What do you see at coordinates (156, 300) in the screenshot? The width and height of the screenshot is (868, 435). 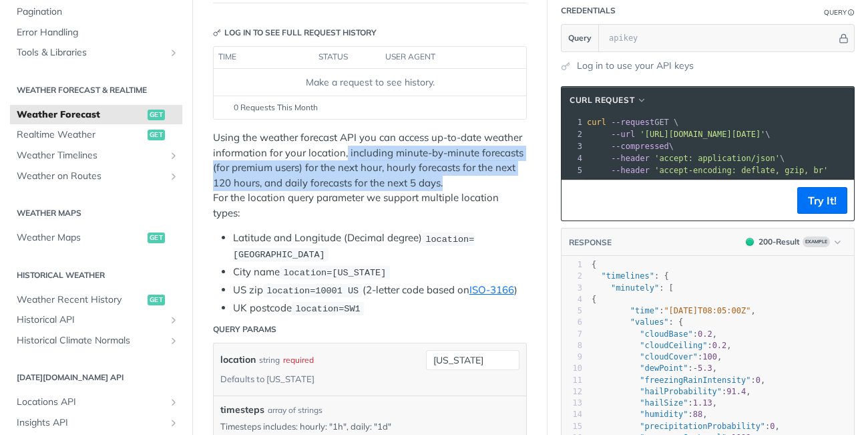 I see `span: get` at bounding box center [156, 300].